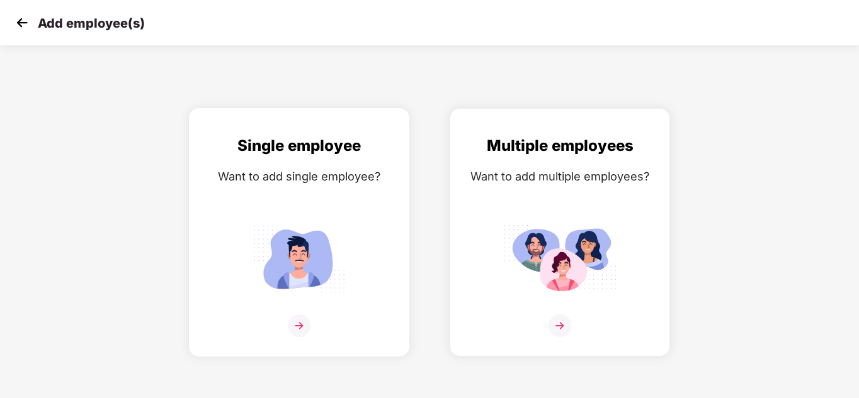 The height and width of the screenshot is (398, 859). Describe the element at coordinates (299, 176) in the screenshot. I see `div: Want to add single employee?` at that location.